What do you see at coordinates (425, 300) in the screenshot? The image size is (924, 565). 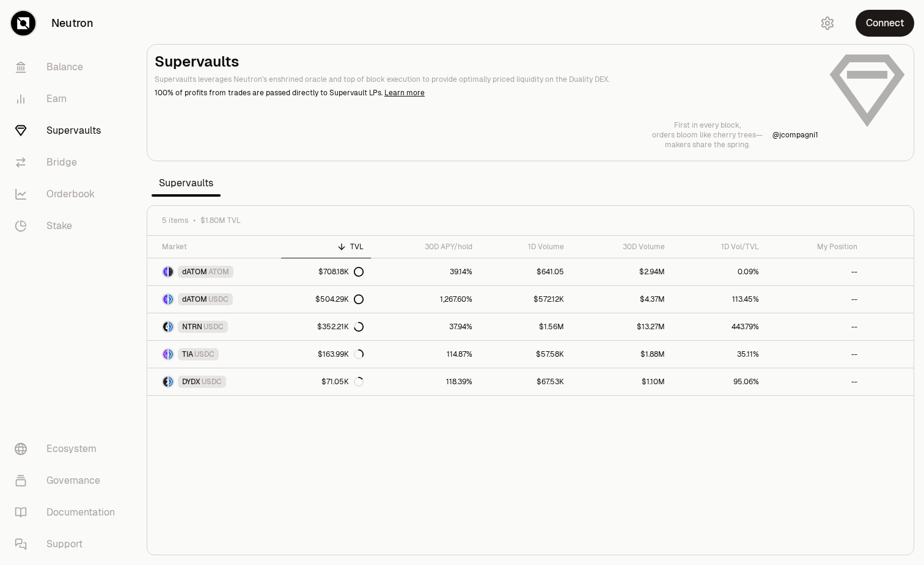 I see `a: 1,267.60%` at bounding box center [425, 300].